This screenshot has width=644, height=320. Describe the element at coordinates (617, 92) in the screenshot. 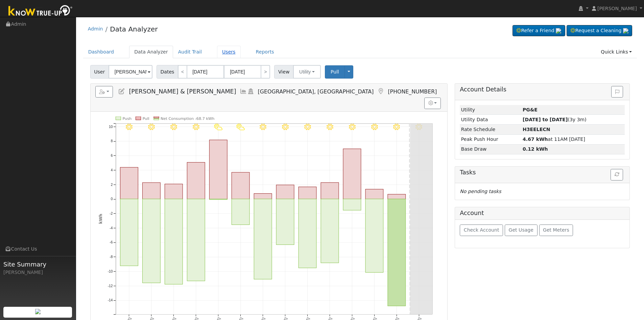

I see `button: Issue History` at that location.